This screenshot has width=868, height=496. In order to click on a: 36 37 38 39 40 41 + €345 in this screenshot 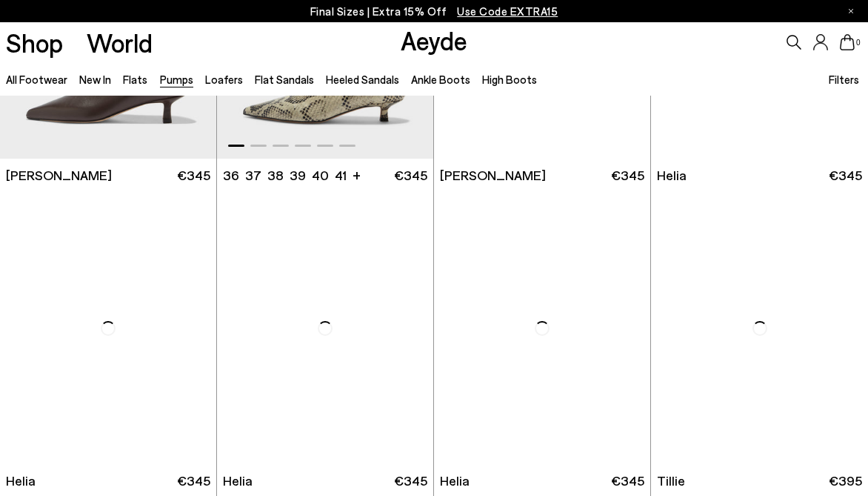, I will do `click(325, 175)`.